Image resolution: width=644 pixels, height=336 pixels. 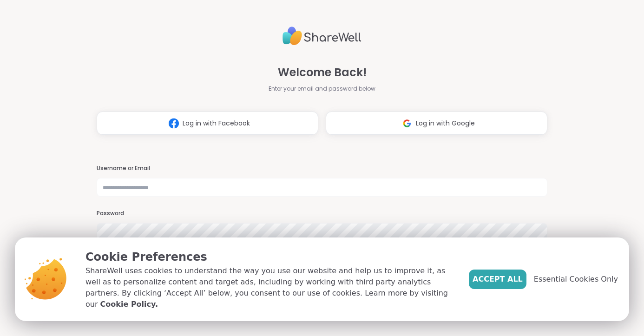 I want to click on button: Log in with Facebook, so click(x=207, y=123).